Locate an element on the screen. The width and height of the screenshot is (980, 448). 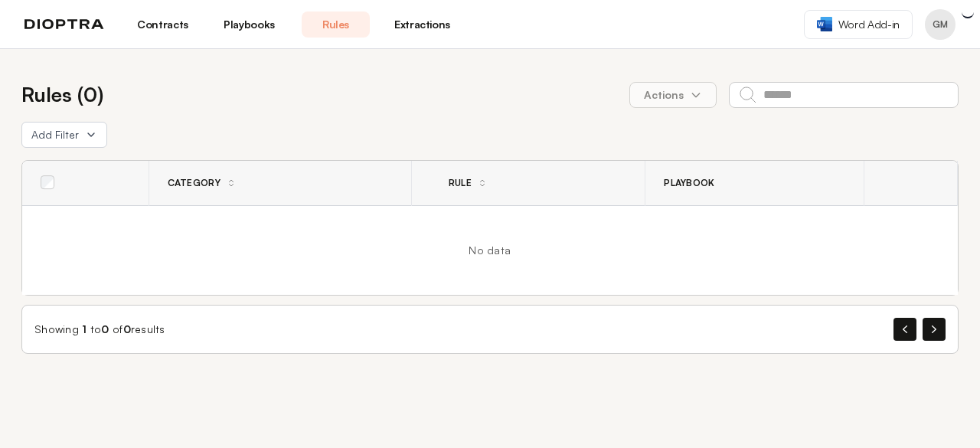
a: Word Add-in is located at coordinates (858, 24).